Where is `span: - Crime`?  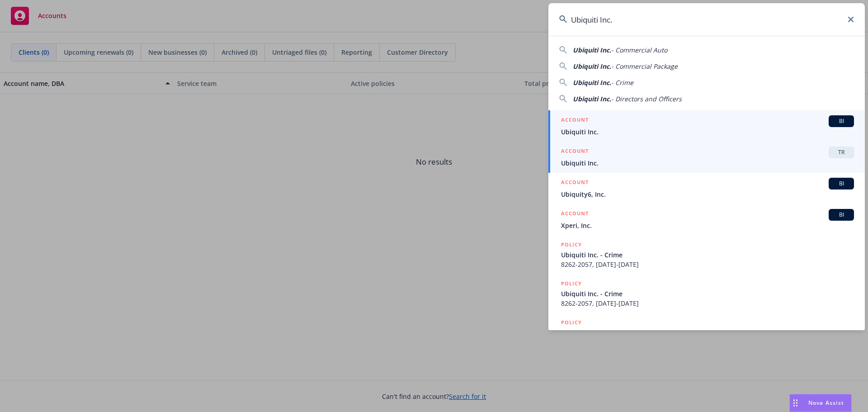
span: - Crime is located at coordinates (622, 82).